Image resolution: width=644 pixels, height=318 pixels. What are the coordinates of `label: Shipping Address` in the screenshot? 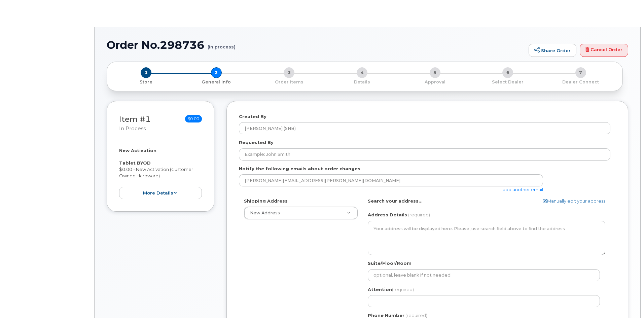 It's located at (266, 201).